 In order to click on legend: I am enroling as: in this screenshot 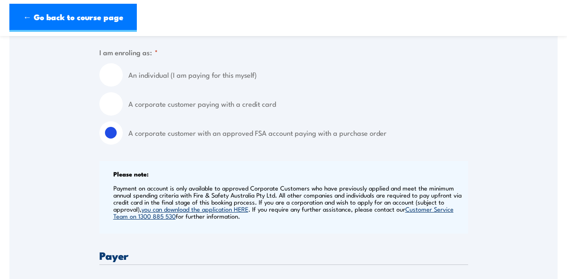, I will do `click(128, 52)`.